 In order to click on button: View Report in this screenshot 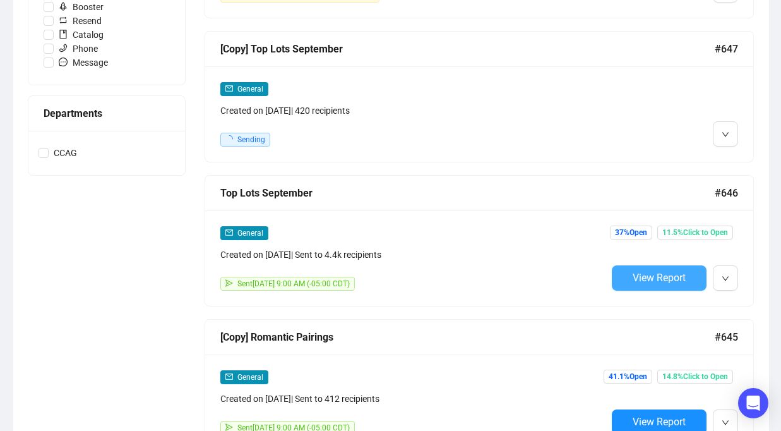, I will do `click(659, 278)`.